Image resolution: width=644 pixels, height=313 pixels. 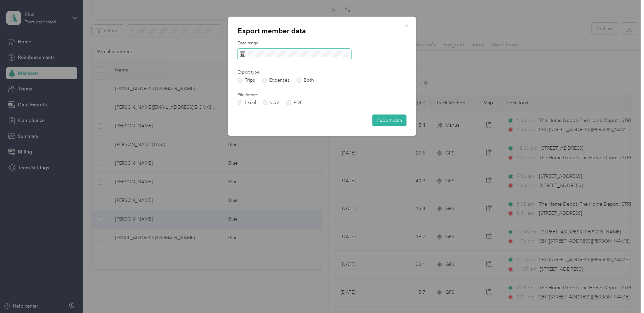 I want to click on label: Date range, so click(x=322, y=43).